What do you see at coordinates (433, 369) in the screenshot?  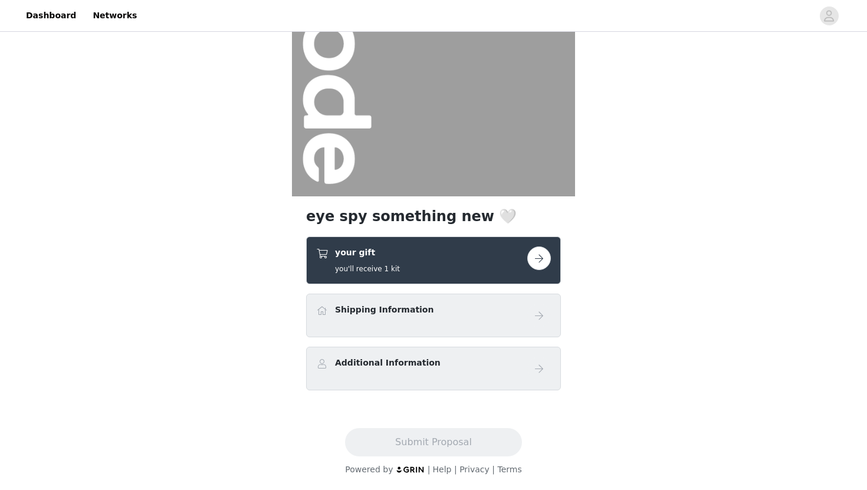 I see `div: Additional Information` at bounding box center [433, 369].